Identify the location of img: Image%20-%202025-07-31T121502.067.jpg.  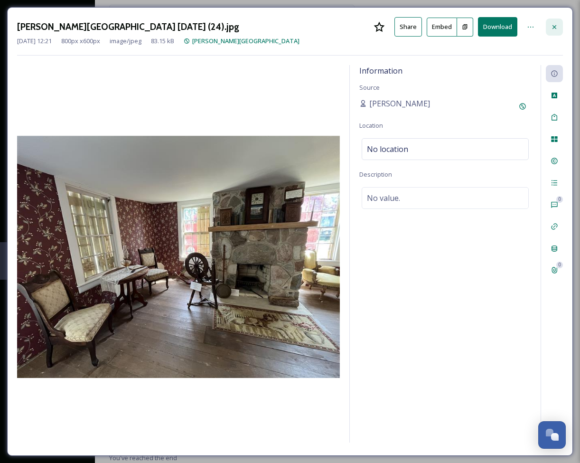
(179, 257).